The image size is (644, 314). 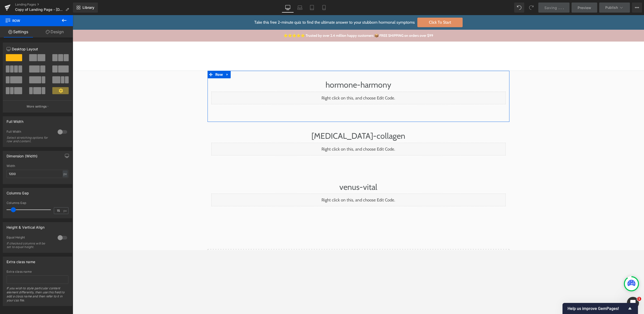 What do you see at coordinates (288, 7) in the screenshot?
I see `a: Desktop` at bounding box center [288, 7].